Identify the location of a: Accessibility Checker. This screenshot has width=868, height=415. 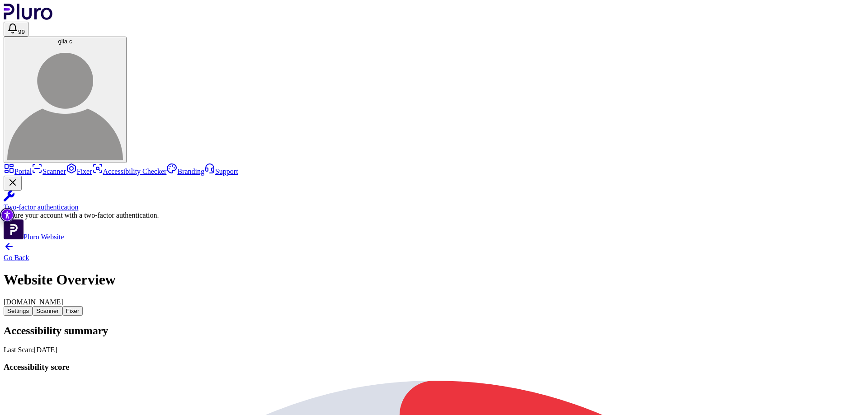
(129, 171).